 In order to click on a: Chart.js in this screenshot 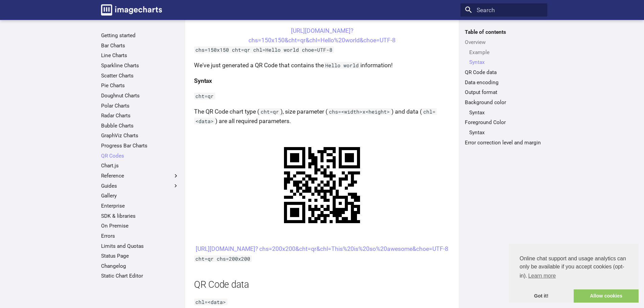, I will do `click(140, 166)`.